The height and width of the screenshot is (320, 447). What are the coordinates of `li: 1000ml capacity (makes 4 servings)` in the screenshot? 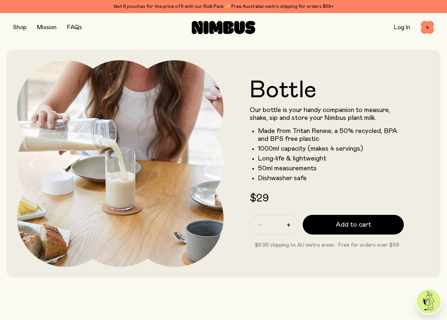 It's located at (331, 148).